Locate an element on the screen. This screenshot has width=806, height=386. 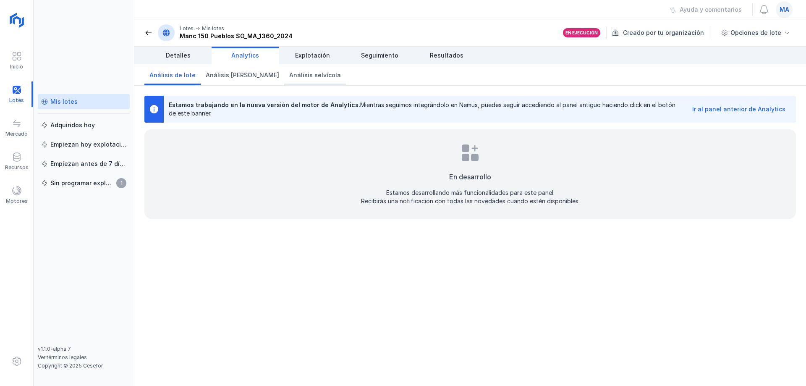
span: 1 is located at coordinates (121, 183).